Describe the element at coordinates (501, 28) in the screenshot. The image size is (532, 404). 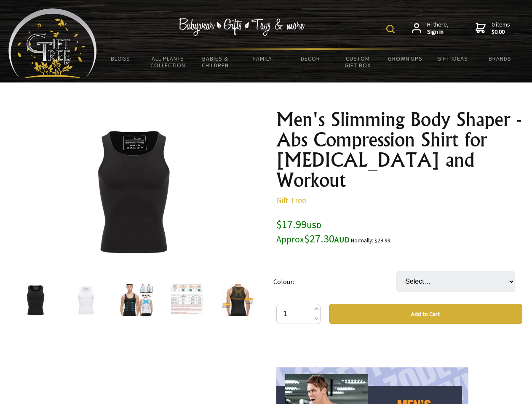
I see `span: 0 items` at that location.